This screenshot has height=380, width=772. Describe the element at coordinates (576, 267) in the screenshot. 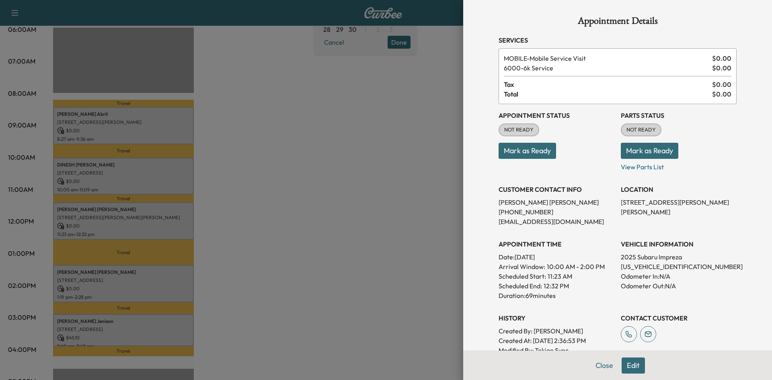

I see `span: 10:00 AM - 2:00 PM` at that location.